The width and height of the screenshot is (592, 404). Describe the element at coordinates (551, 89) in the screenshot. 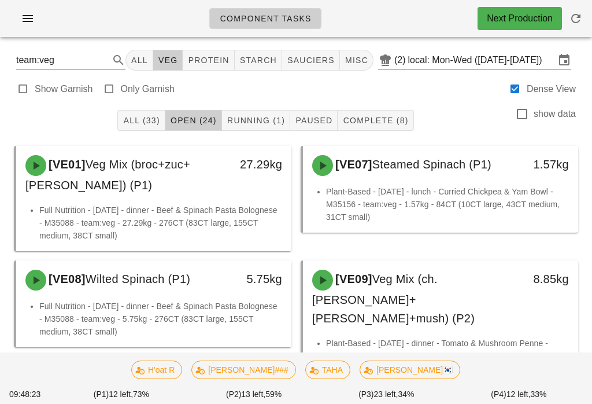

I see `label: Dense View` at that location.